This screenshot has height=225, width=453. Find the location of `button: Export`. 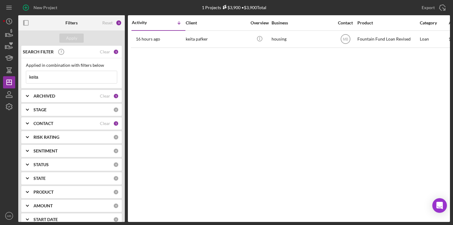

button: Export is located at coordinates (433, 8).